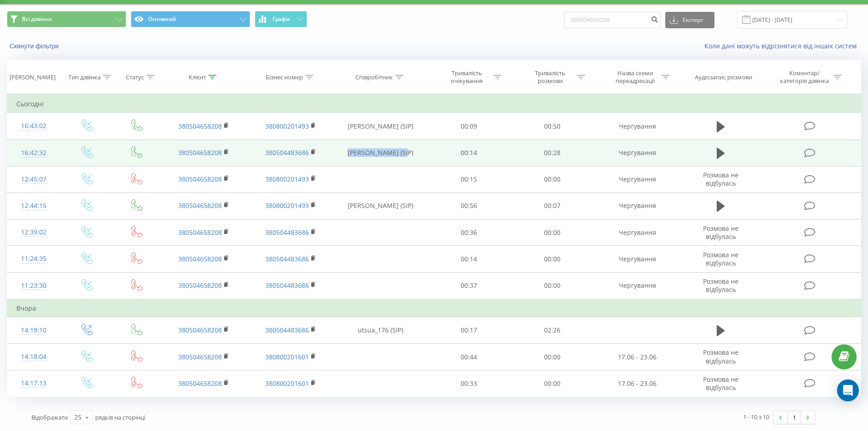 The height and width of the screenshot is (431, 868). Describe the element at coordinates (469, 233) in the screenshot. I see `td: 00:36` at that location.